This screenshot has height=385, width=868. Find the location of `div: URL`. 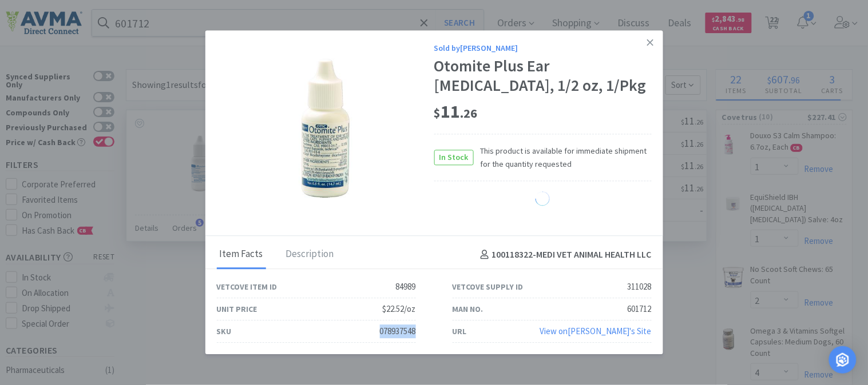

div: URL is located at coordinates (459, 331).